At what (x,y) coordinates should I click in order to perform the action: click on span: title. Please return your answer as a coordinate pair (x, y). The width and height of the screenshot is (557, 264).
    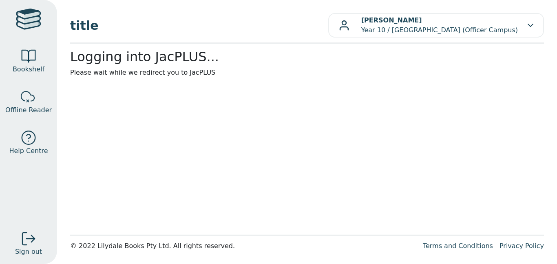
    Looking at the image, I should click on (199, 25).